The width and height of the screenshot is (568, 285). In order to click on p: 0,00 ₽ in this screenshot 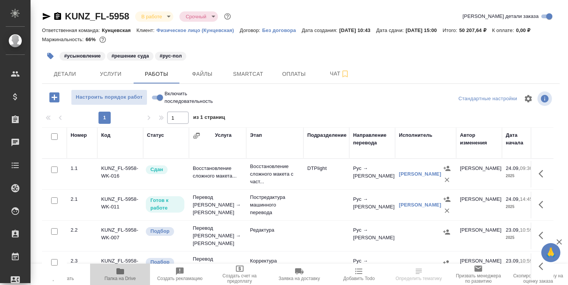, I will do `click(526, 30)`.